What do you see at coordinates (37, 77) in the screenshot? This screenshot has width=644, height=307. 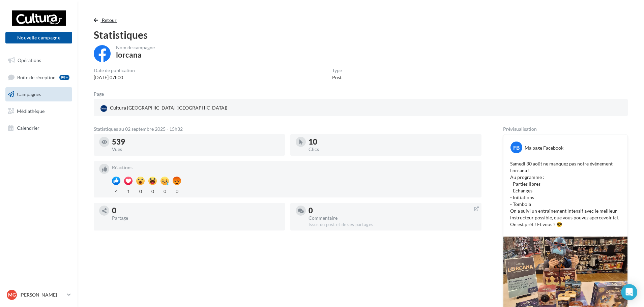 I see `span: Boîte de réception` at bounding box center [37, 77].